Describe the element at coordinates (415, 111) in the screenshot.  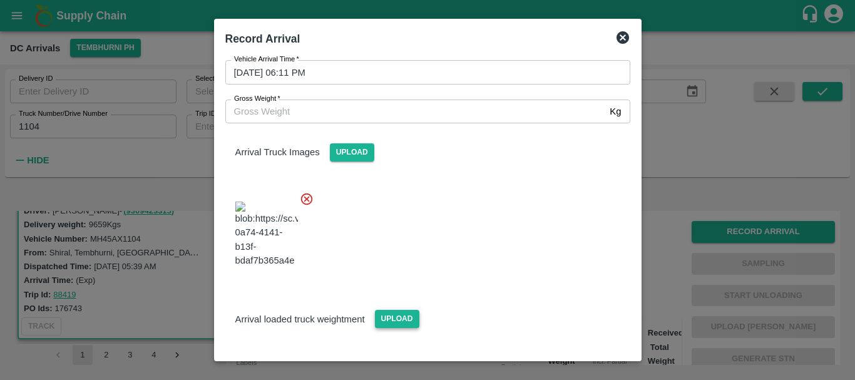
I see `input: Gross Weight` at that location.